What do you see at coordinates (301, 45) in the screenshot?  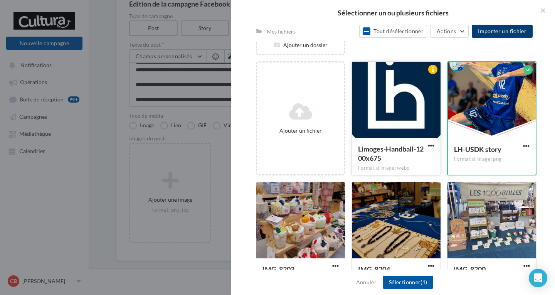 I see `div: Ajouter un dossier` at bounding box center [301, 45].